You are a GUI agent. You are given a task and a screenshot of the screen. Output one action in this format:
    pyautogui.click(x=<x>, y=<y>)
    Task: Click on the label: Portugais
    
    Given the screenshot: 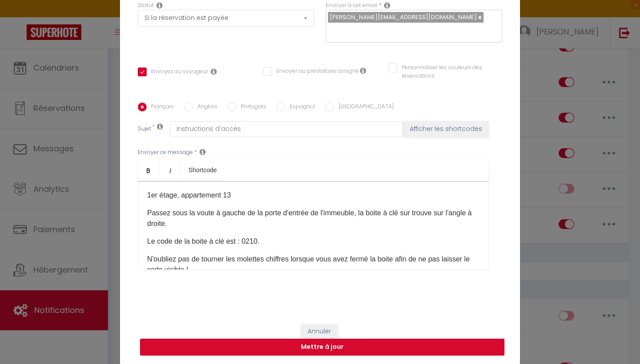 What is the action you would take?
    pyautogui.click(x=251, y=108)
    